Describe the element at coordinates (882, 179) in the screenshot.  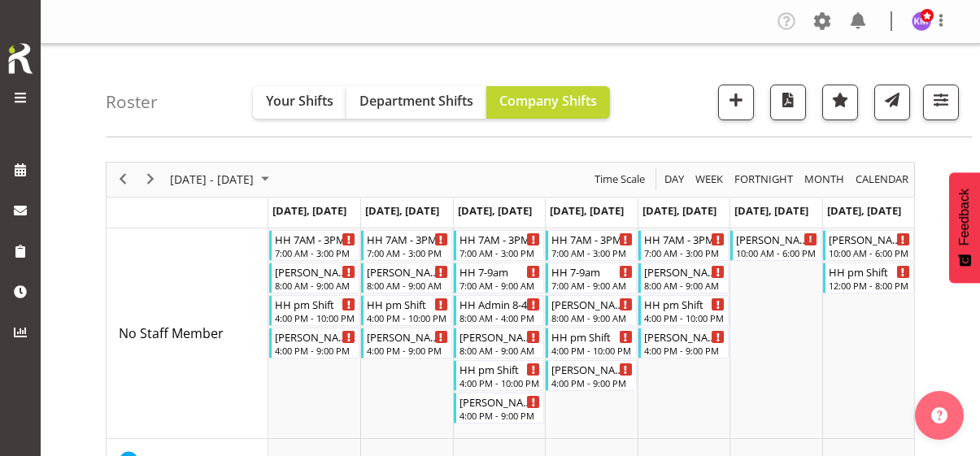
I see `button: Month` at that location.